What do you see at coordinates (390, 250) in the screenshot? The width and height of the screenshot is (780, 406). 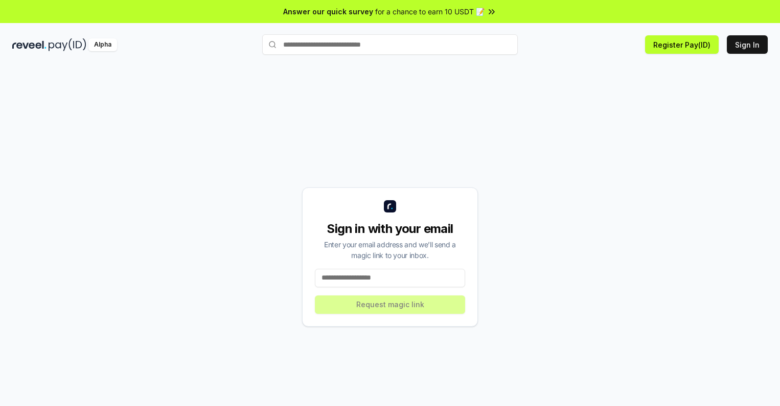 I see `div: Enter your email address and we’ll send a magic link to your inbox.` at bounding box center [390, 250].